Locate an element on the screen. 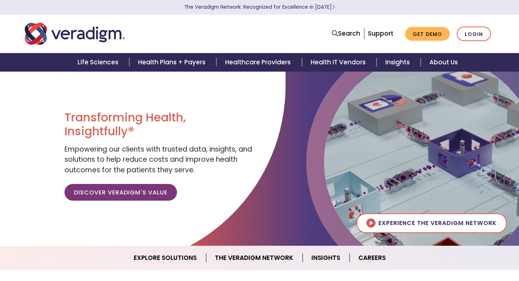 This screenshot has width=519, height=281. span: Empowering our clients with trusted data, insights, and solutions to help reduce costs and improv... is located at coordinates (158, 160).